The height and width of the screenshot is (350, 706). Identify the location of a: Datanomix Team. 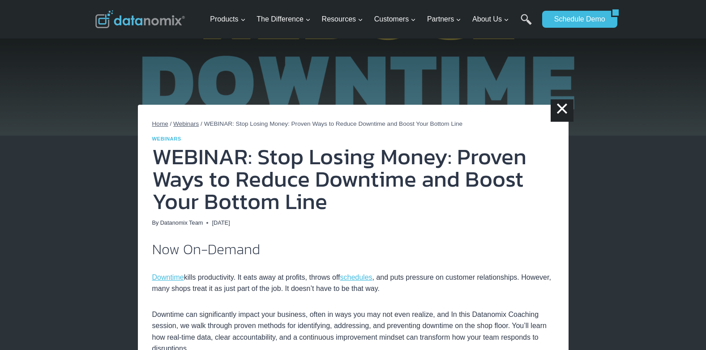
(182, 222).